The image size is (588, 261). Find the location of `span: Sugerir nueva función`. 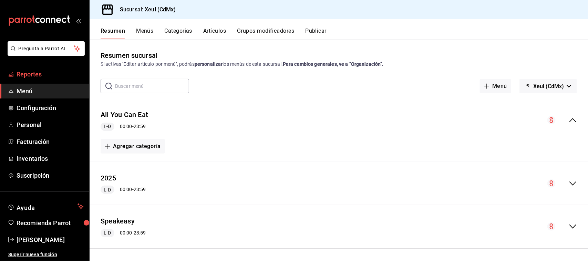

span: Sugerir nueva función is located at coordinates (46, 254).